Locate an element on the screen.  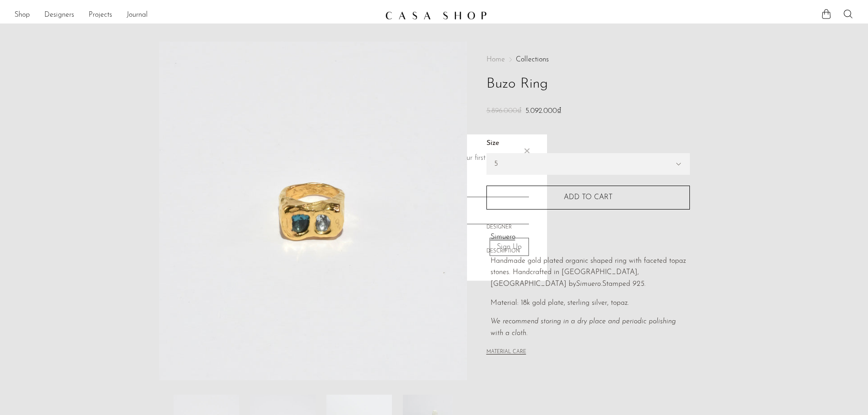
a: Shop is located at coordinates (22, 16).